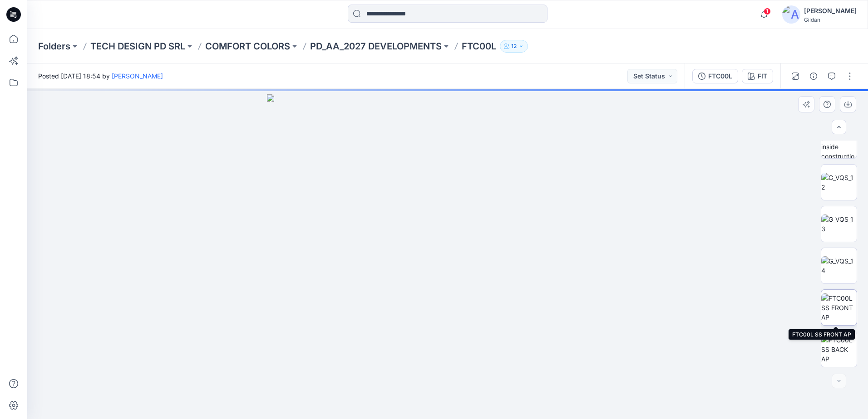  I want to click on p: PD_AA_2027 DEVELOPMENTS, so click(375, 47).